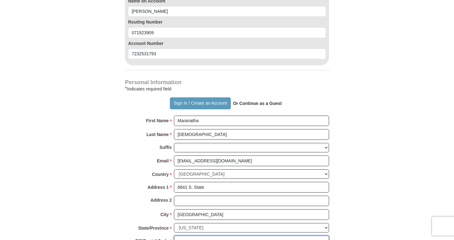 Image resolution: width=454 pixels, height=240 pixels. What do you see at coordinates (158, 134) in the screenshot?
I see `strong: Last Name` at bounding box center [158, 134].